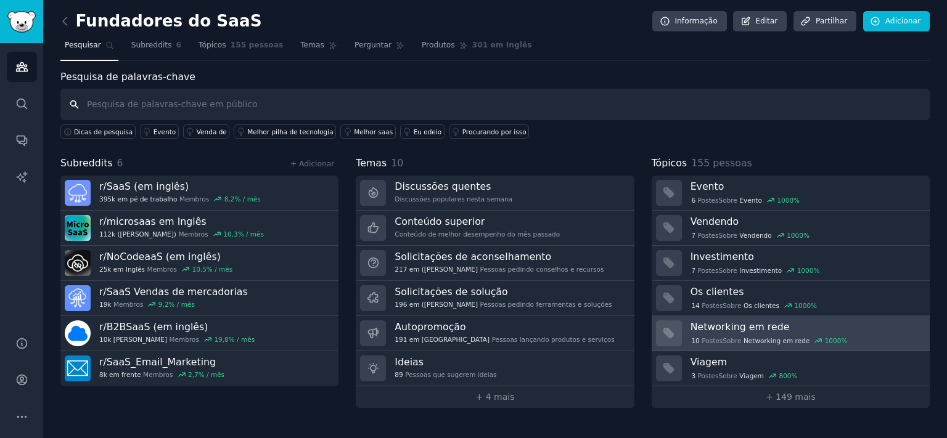 The height and width of the screenshot is (438, 947). Describe the element at coordinates (243, 234) in the screenshot. I see `div: 10,3% / mês` at that location.